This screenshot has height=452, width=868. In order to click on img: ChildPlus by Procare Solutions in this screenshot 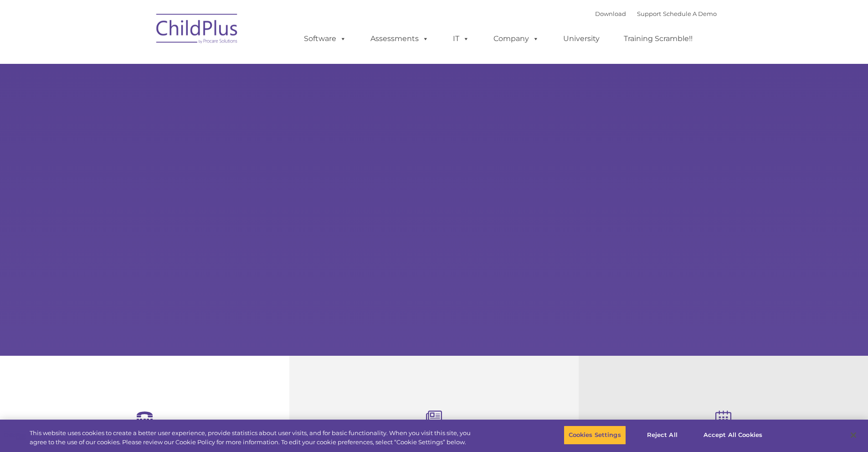, I will do `click(197, 30)`.